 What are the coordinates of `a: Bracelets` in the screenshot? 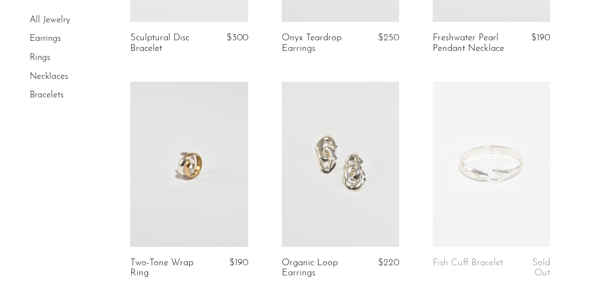 It's located at (46, 95).